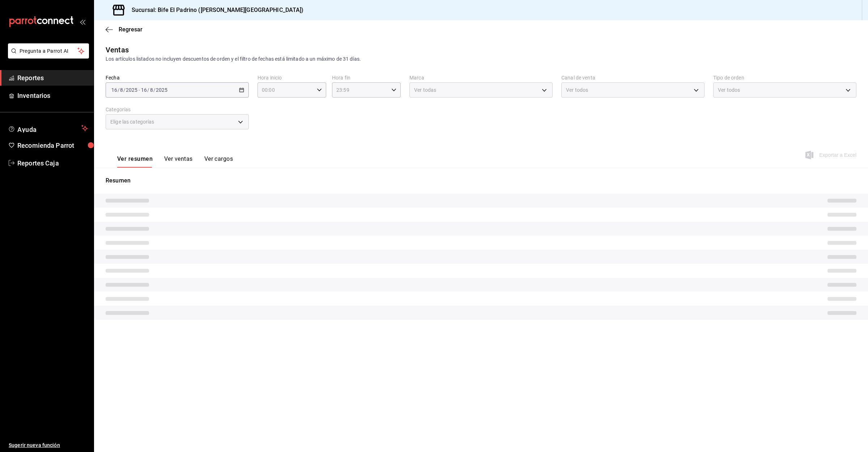 The image size is (868, 452). I want to click on button: Pregunta a Parrot AI, so click(48, 51).